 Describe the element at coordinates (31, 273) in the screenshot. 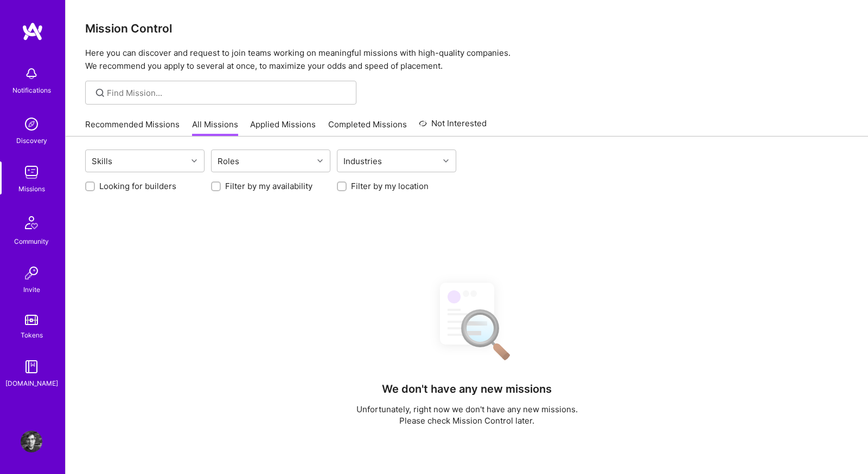

I see `img: Invite` at that location.